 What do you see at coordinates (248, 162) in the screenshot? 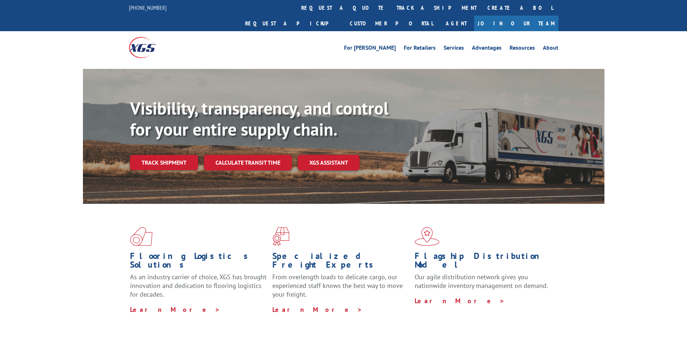
I see `a: Calculate transit time` at bounding box center [248, 162].